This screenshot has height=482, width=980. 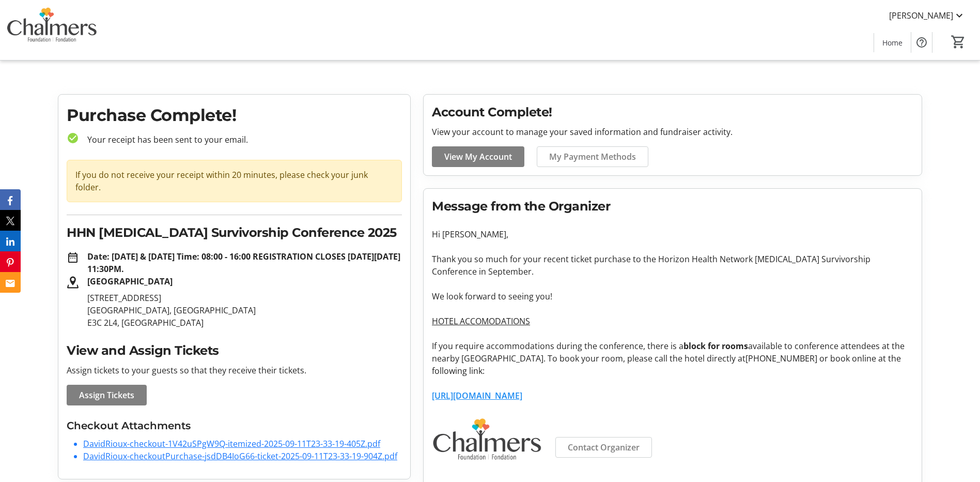 What do you see at coordinates (892, 42) in the screenshot?
I see `span: Home` at bounding box center [892, 42].